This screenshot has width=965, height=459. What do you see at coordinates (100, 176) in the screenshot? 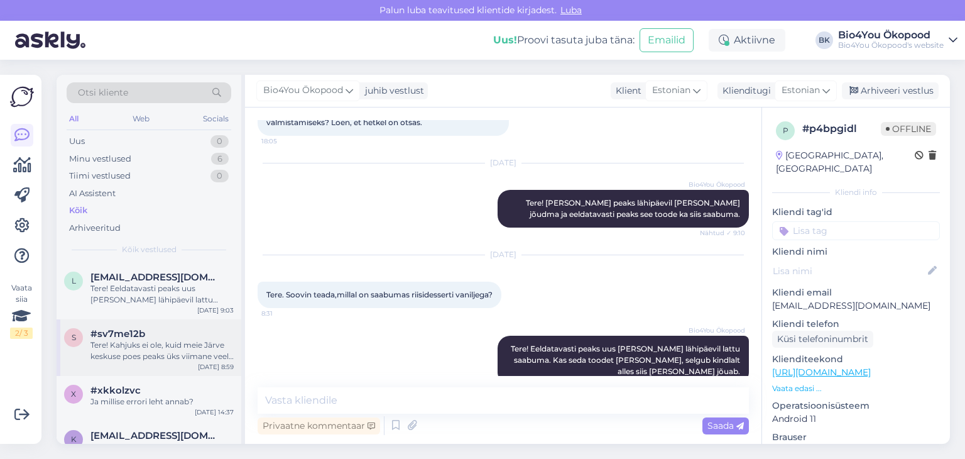
I see `div: Tiimi vestlused` at bounding box center [100, 176].